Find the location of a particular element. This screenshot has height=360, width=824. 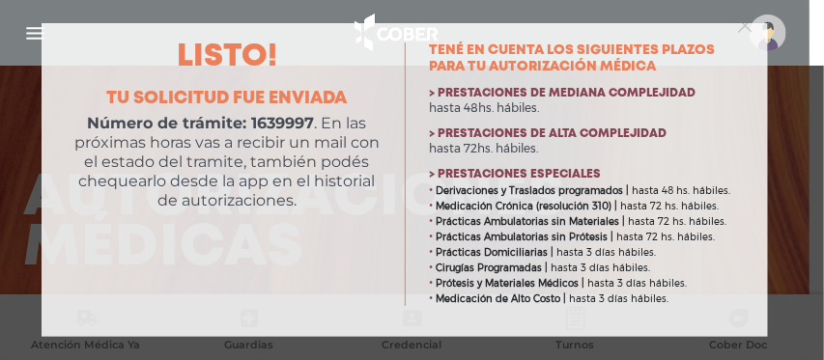

b: Cirugías Programadas | is located at coordinates (492, 268).